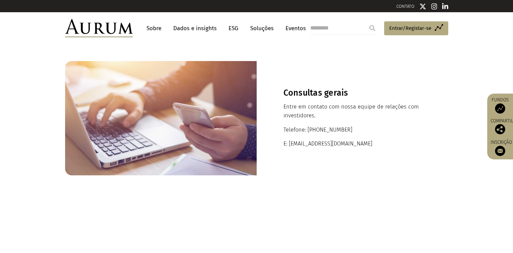 The image size is (513, 253). I want to click on img: Compartilhe esta postagem, so click(500, 129).